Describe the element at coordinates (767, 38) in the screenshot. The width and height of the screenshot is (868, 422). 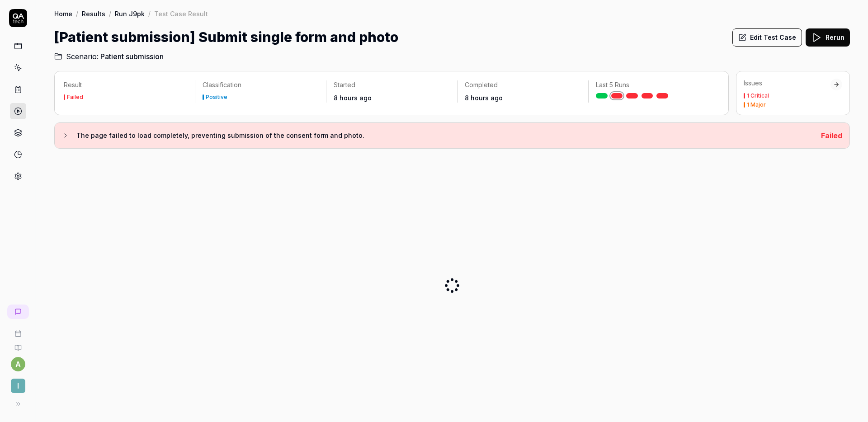
I see `button: Edit Test Case` at that location.